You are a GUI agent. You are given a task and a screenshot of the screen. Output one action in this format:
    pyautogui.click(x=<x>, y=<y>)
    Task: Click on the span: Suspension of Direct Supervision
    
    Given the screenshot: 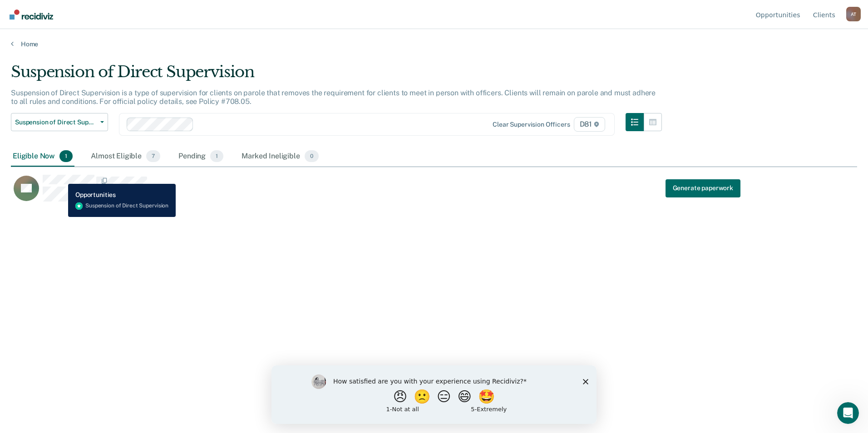 What is the action you would take?
    pyautogui.click(x=56, y=122)
    